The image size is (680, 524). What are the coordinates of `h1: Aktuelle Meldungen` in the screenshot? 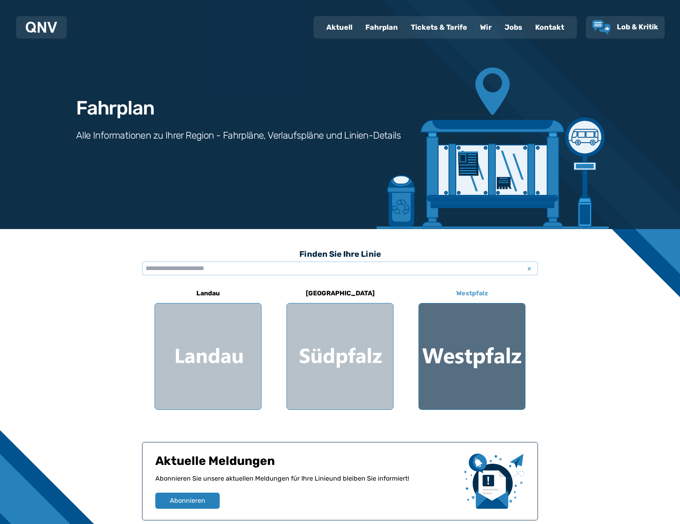 It's located at (306, 464).